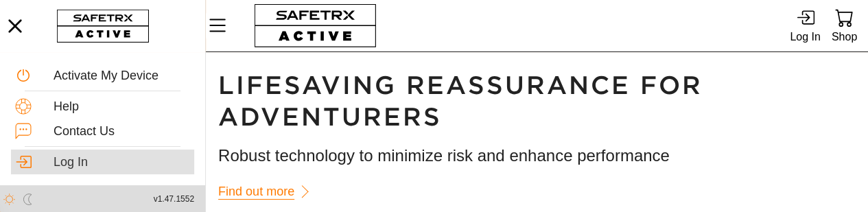 This screenshot has height=212, width=868. I want to click on div: Shop, so click(844, 36).